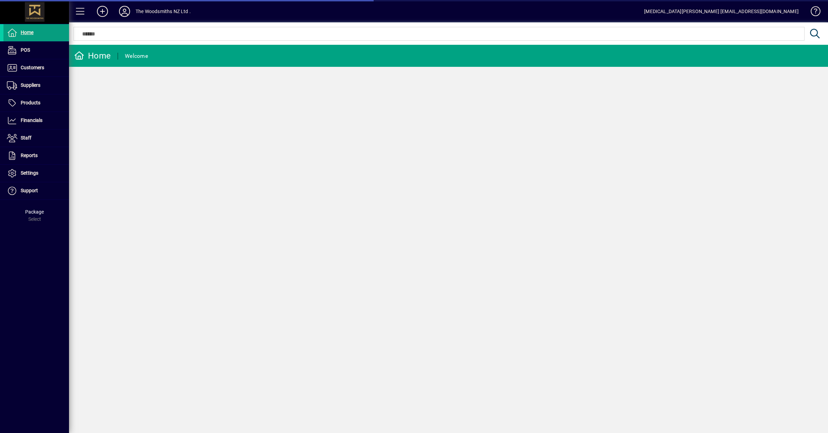  I want to click on span: Suppliers, so click(30, 85).